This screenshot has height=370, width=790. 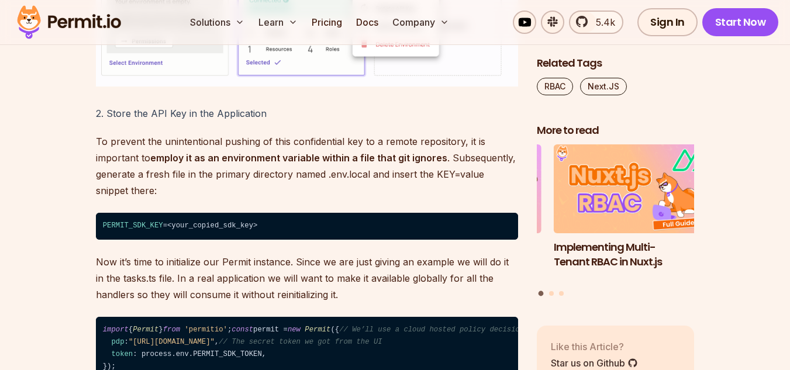 What do you see at coordinates (294, 330) in the screenshot?
I see `span: new` at bounding box center [294, 330].